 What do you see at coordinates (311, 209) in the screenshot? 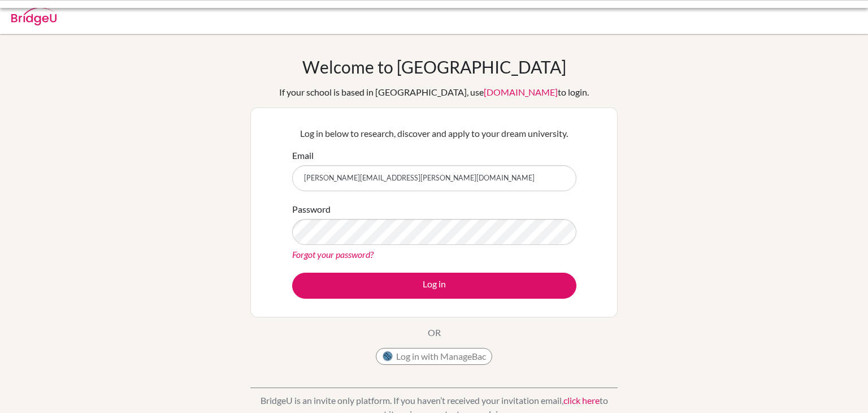
I see `label: Password` at bounding box center [311, 209].